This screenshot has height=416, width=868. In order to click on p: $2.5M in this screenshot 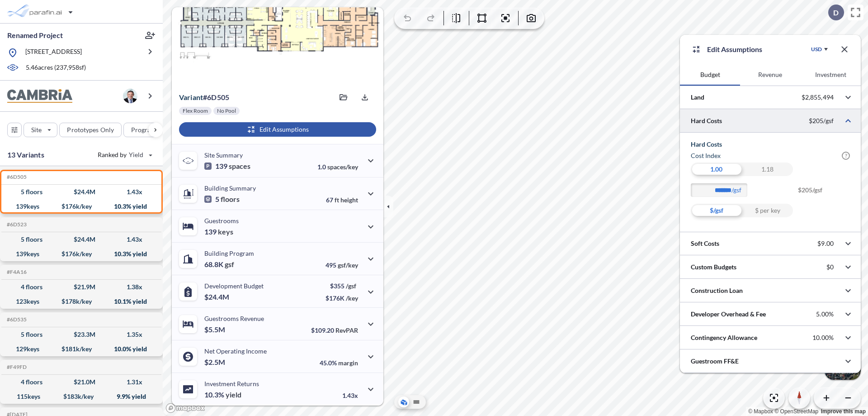, I will do `click(215, 362)`.